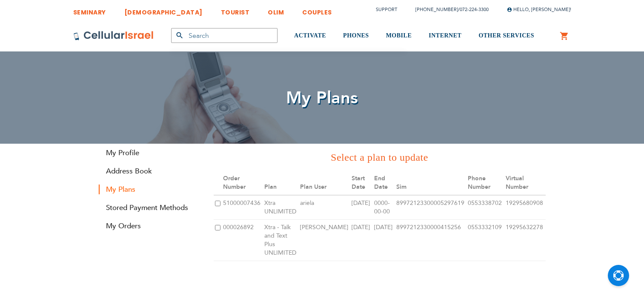  Describe the element at coordinates (486, 208) in the screenshot. I see `td: 0553338702` at that location.